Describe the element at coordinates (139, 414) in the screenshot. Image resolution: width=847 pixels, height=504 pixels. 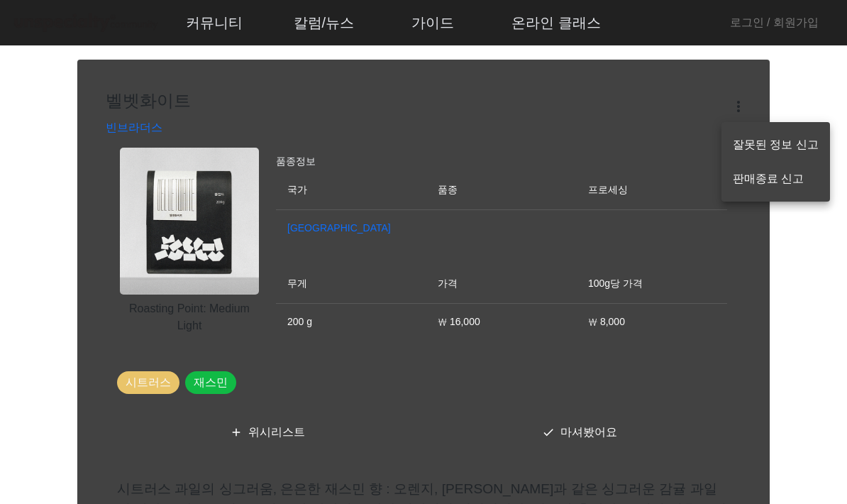
I see `span: 대화` at that location.